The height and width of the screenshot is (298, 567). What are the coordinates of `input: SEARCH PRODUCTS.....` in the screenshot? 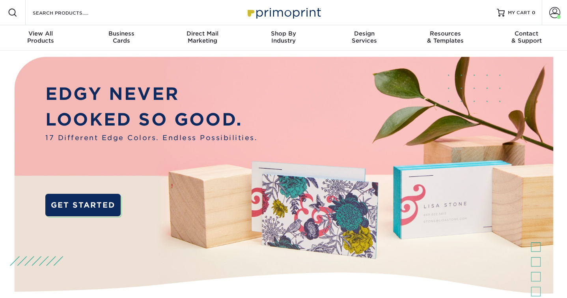 It's located at (70, 13).